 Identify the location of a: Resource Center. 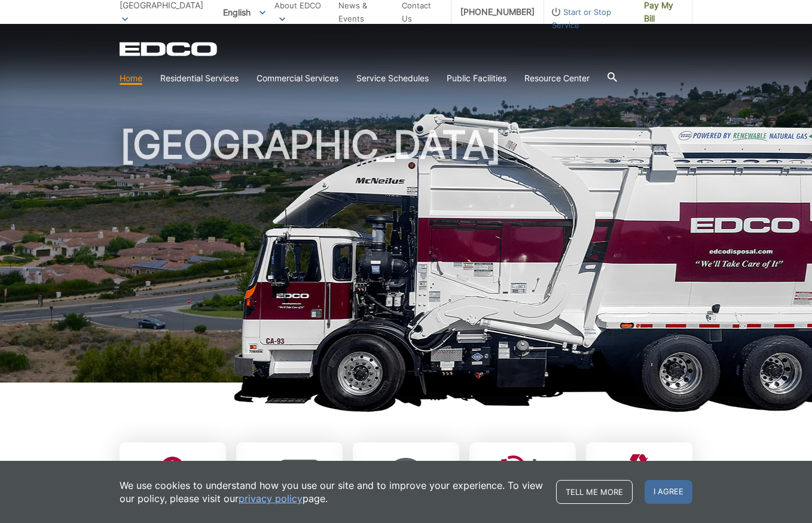
(557, 78).